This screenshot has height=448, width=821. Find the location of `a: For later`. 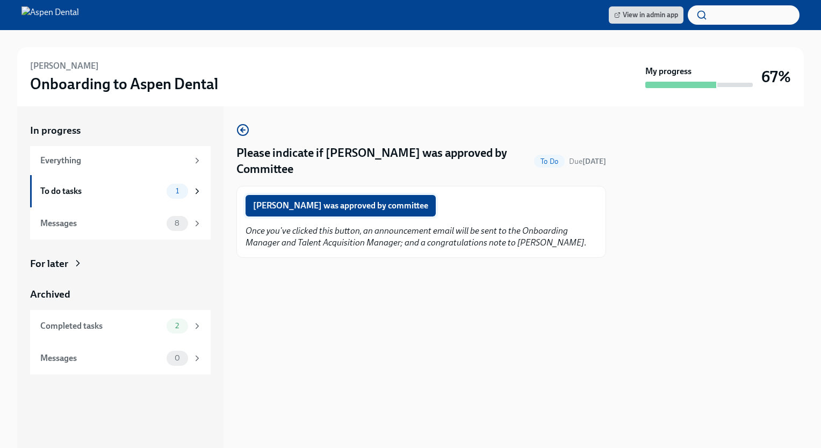

a: For later is located at coordinates (120, 264).